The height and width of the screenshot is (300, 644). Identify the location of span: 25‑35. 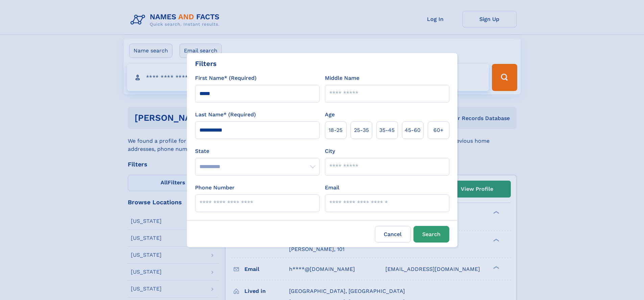
(361, 130).